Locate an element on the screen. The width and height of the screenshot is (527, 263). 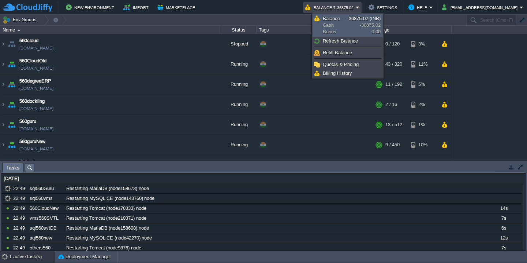
div: vms560SVTL is located at coordinates (46, 218).